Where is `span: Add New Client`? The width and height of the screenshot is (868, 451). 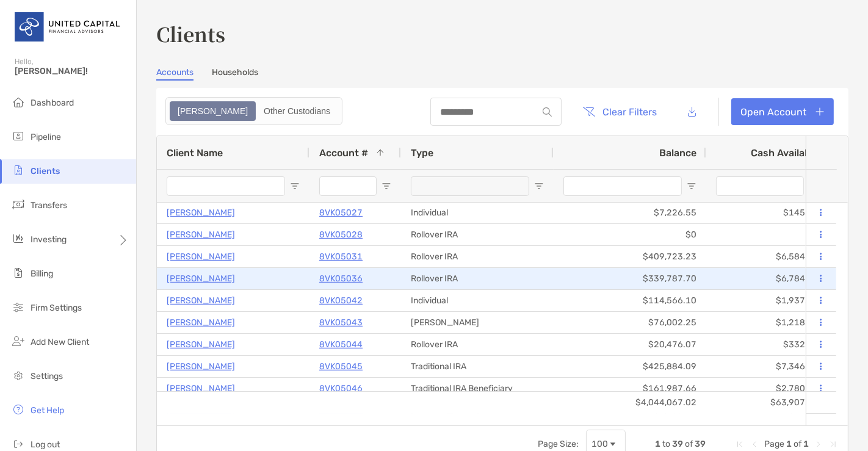 span: Add New Client is located at coordinates (60, 342).